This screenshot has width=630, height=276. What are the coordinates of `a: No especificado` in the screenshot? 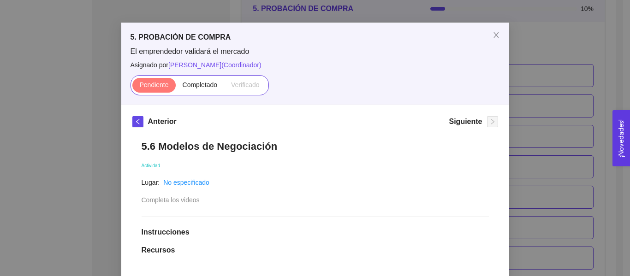 It's located at (186, 183).